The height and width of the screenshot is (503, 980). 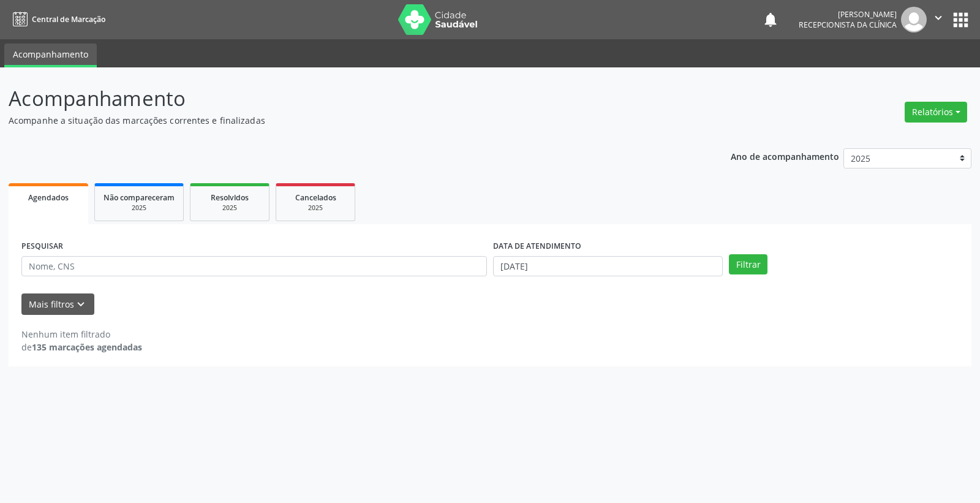 What do you see at coordinates (81, 347) in the screenshot?
I see `div: de` at bounding box center [81, 347].